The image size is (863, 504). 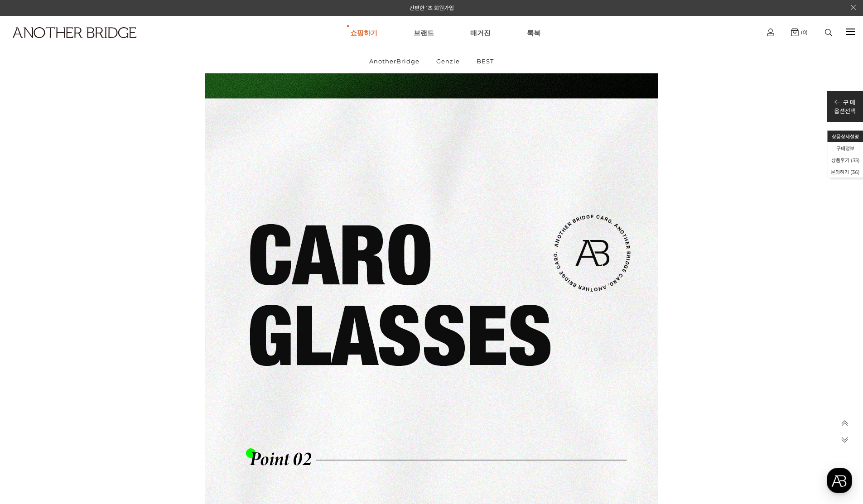 What do you see at coordinates (424, 33) in the screenshot?
I see `a: 브랜드` at bounding box center [424, 33].